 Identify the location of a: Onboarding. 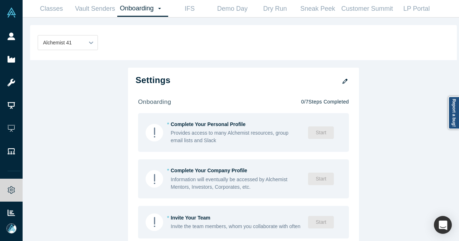
(143, 9).